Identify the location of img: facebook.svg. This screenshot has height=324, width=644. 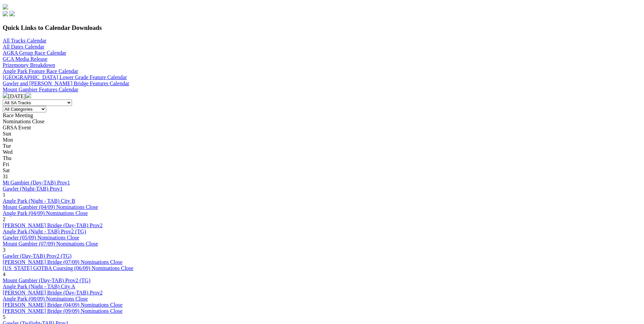
(6, 14).